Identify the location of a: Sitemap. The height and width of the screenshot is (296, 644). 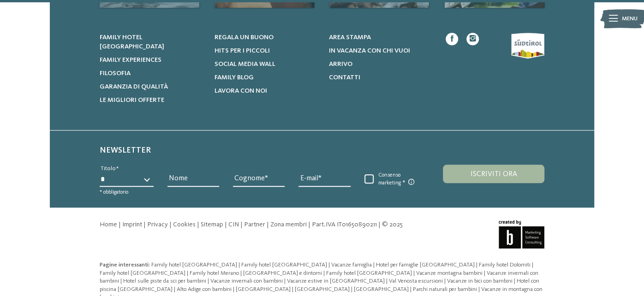
(212, 224).